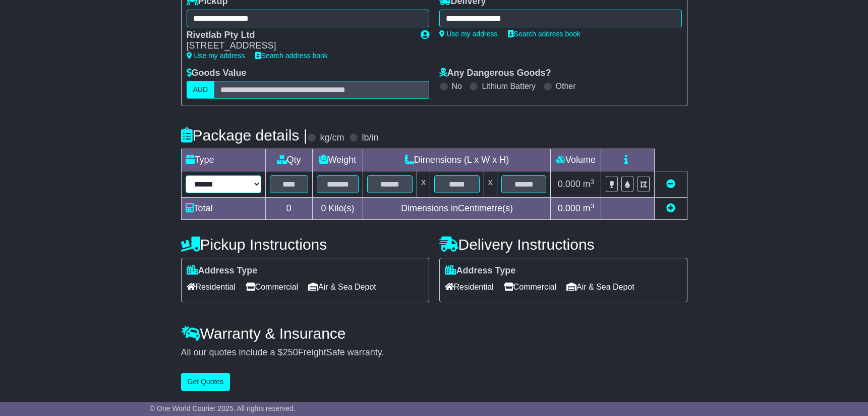 The image size is (868, 416). What do you see at coordinates (457, 160) in the screenshot?
I see `td: Dimensions (L x W x H)` at bounding box center [457, 160].